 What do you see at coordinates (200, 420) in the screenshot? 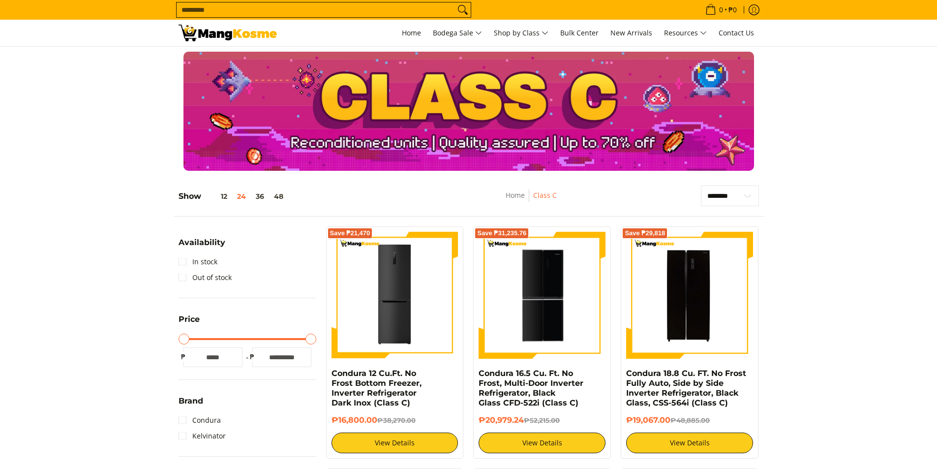
I see `a: Condura` at bounding box center [200, 420].